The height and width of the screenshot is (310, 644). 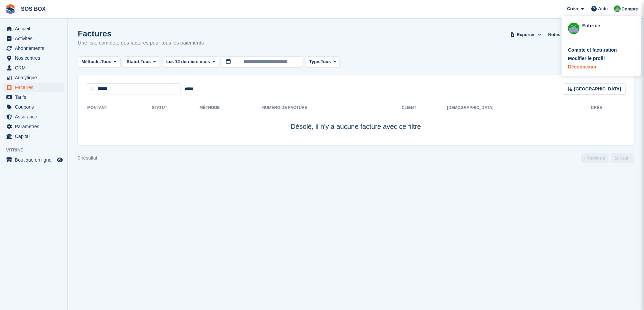 I want to click on a: Boutique d'aperçu, so click(x=60, y=160).